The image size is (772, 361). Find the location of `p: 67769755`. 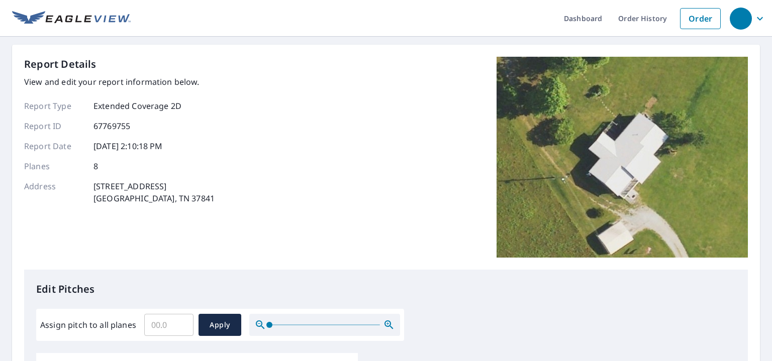

p: 67769755 is located at coordinates (112, 126).